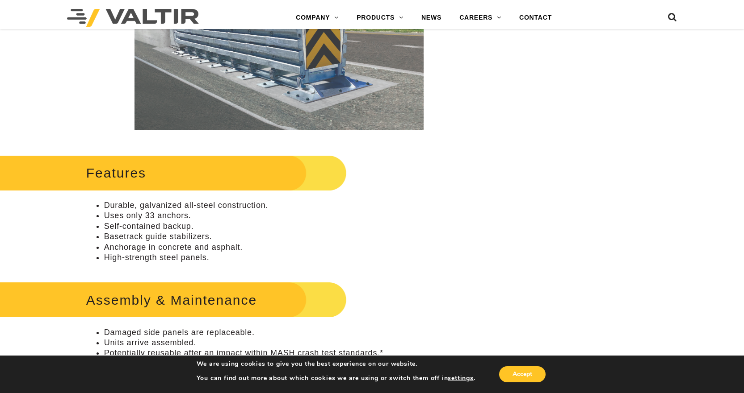 The image size is (744, 393). I want to click on li: Basetrack guide stabilizers., so click(288, 237).